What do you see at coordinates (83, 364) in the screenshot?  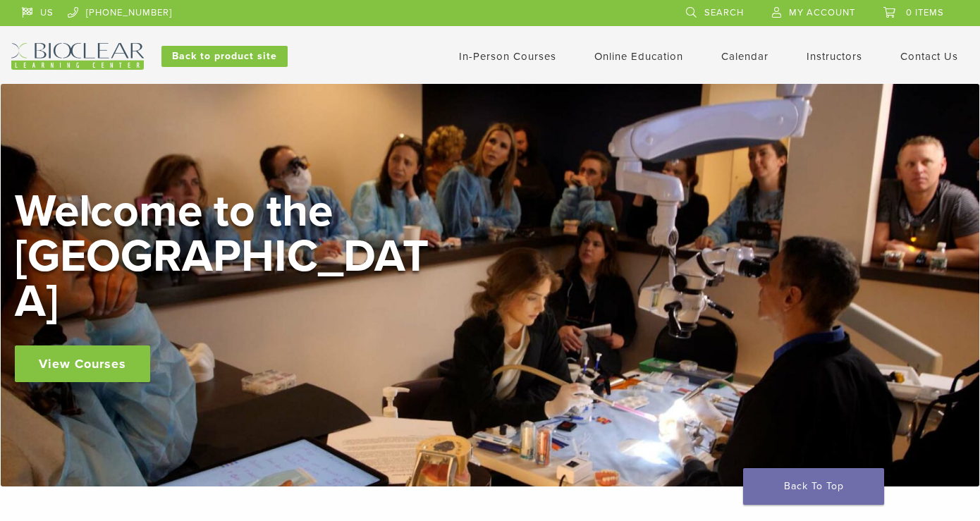 I see `a: View Courses` at bounding box center [83, 364].